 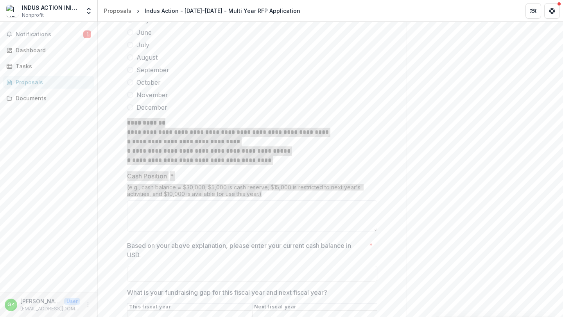 What do you see at coordinates (88, 305) in the screenshot?
I see `button: More` at bounding box center [88, 305].